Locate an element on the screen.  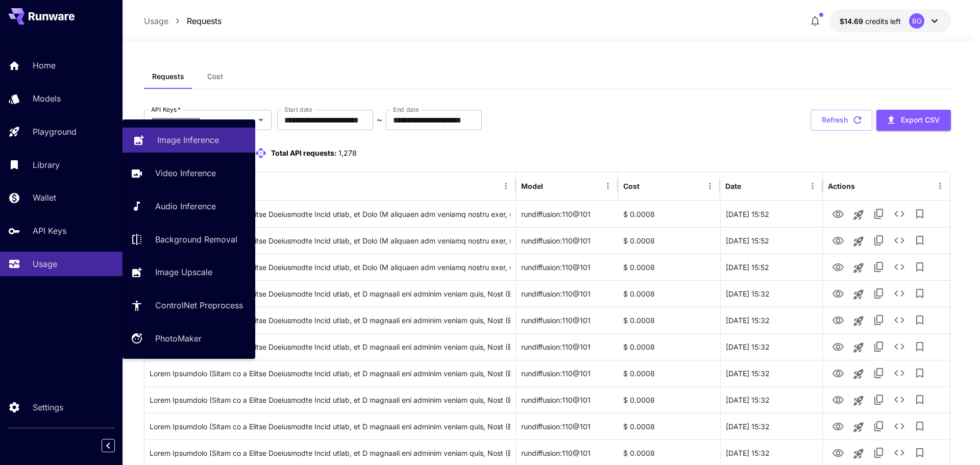
span: Total API requests: is located at coordinates (304, 153).